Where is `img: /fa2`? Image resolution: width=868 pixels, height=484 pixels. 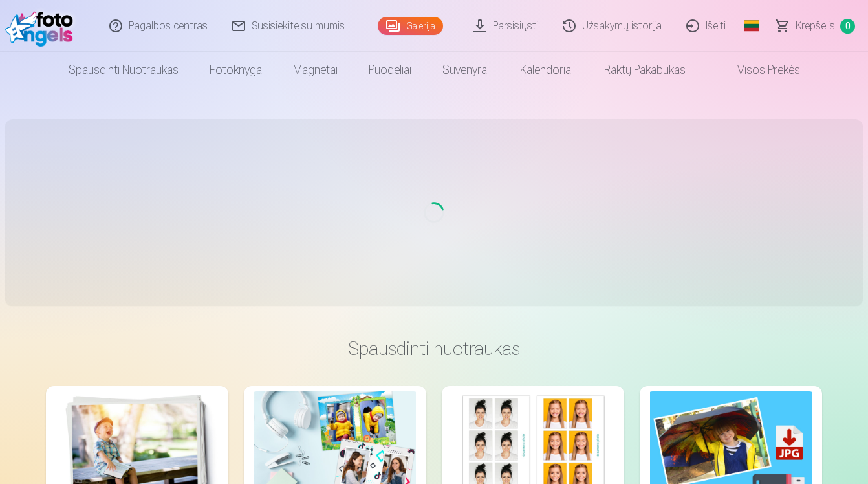
img: /fa2 is located at coordinates (42, 26).